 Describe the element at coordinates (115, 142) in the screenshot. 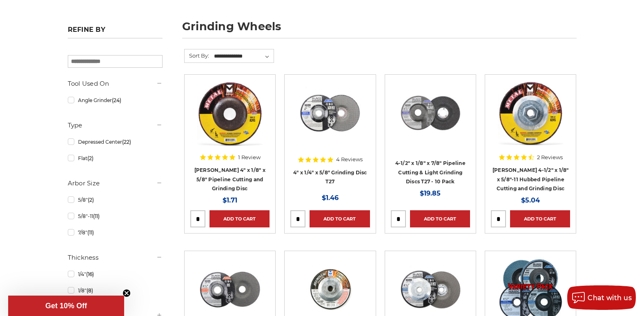

I see `a: Depressed Center` at that location.